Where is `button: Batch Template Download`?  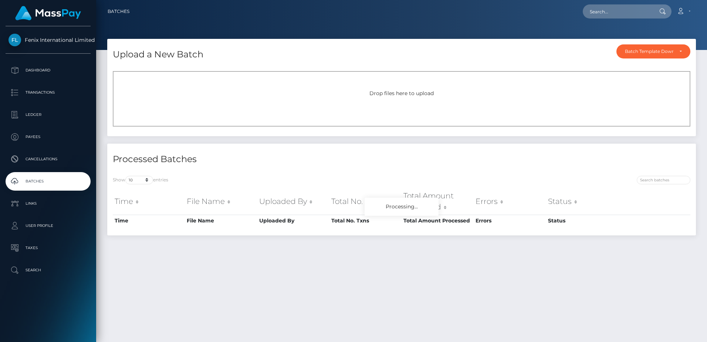 button: Batch Template Download is located at coordinates (654, 51).